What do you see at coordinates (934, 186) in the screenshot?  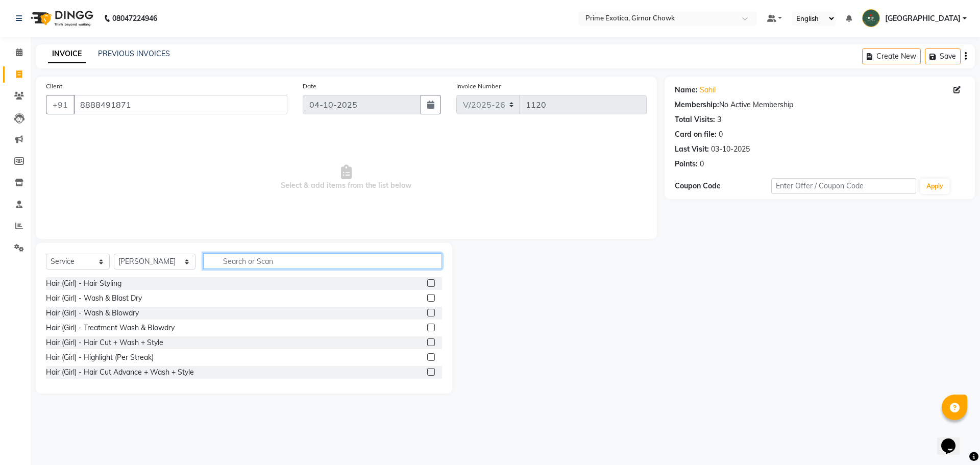 I see `button: Apply` at bounding box center [934, 186].